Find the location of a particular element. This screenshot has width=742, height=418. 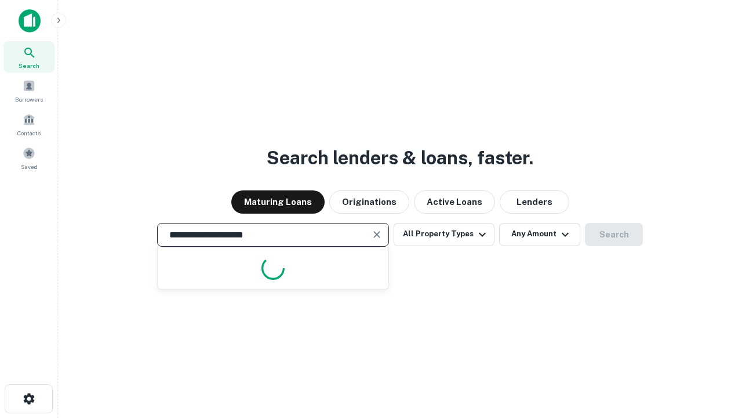

button: Clear is located at coordinates (377, 234).